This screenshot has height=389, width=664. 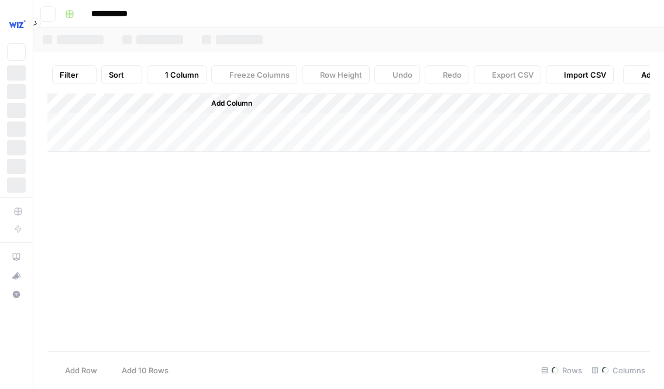 I want to click on a: AirOps Academy, so click(x=16, y=257).